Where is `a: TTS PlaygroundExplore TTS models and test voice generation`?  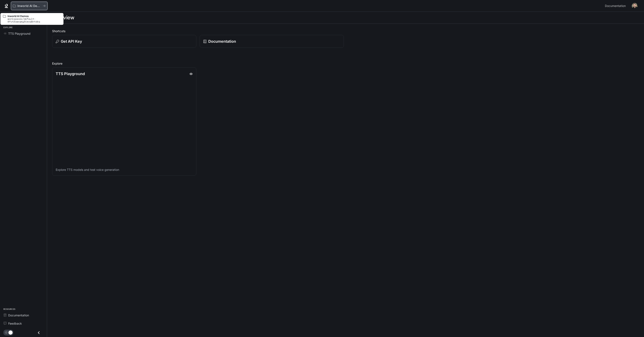 a: TTS PlaygroundExplore TTS models and test voice generation is located at coordinates (124, 121).